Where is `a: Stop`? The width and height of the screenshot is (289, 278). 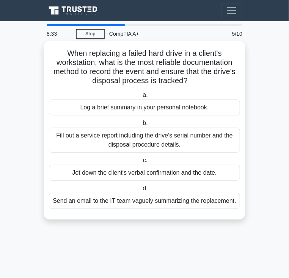 a: Stop is located at coordinates (90, 34).